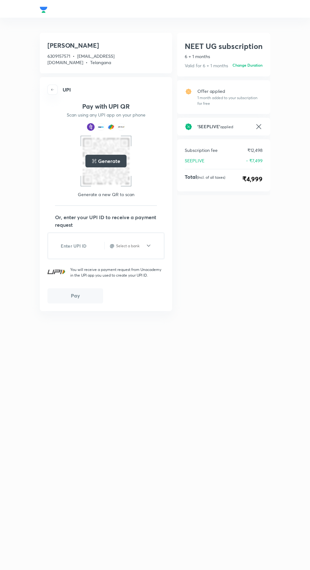 The width and height of the screenshot is (310, 570). Describe the element at coordinates (194, 161) in the screenshot. I see `p: SEEPLIVE` at that location.